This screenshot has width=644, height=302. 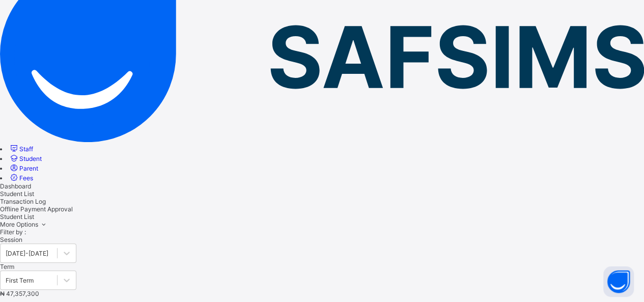 I want to click on a: Fees, so click(x=21, y=178).